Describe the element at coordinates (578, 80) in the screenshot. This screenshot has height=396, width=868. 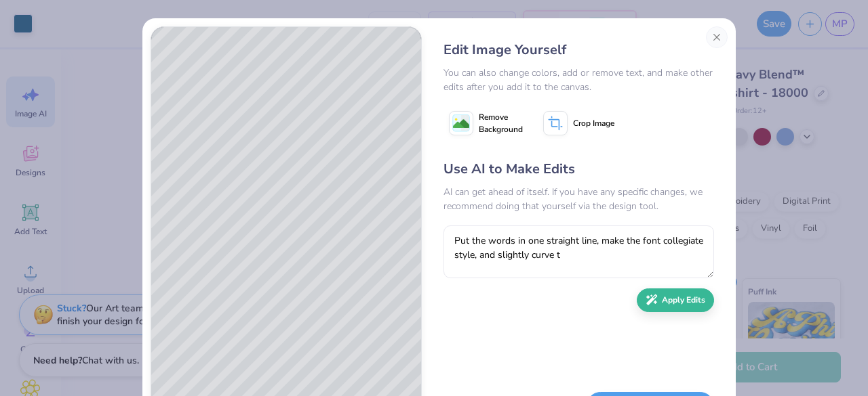
I see `div: You can also change colors, add or remove text, and make other edits after you add it to the canvas.` at that location.